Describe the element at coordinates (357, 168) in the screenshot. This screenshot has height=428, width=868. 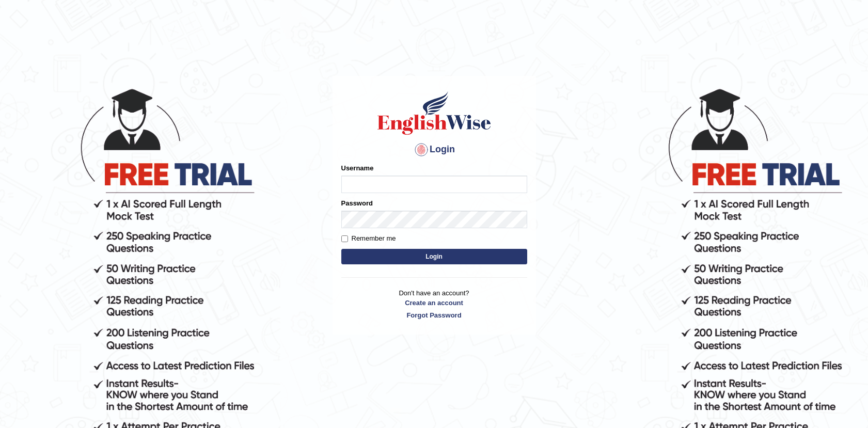
I see `label: Username` at that location.